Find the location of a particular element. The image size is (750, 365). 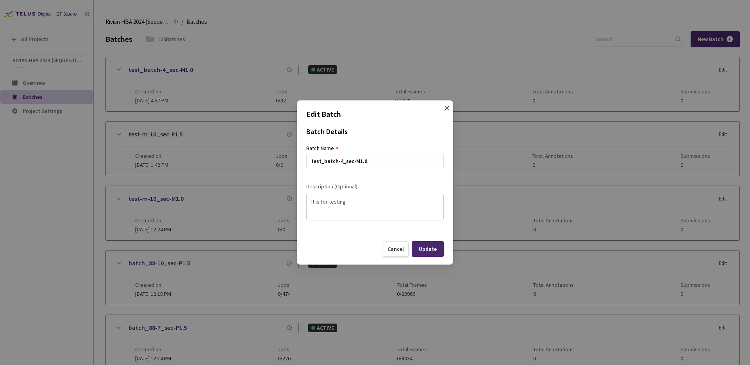

div: Batch Details is located at coordinates (375, 132).